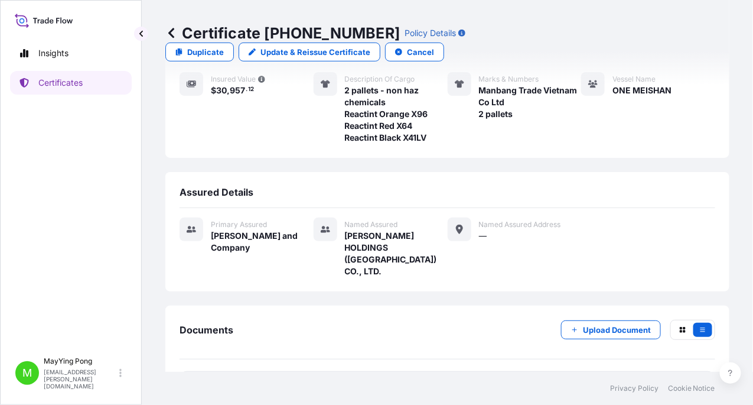 The height and width of the screenshot is (405, 753). Describe the element at coordinates (206, 52) in the screenshot. I see `p: Duplicate` at that location.